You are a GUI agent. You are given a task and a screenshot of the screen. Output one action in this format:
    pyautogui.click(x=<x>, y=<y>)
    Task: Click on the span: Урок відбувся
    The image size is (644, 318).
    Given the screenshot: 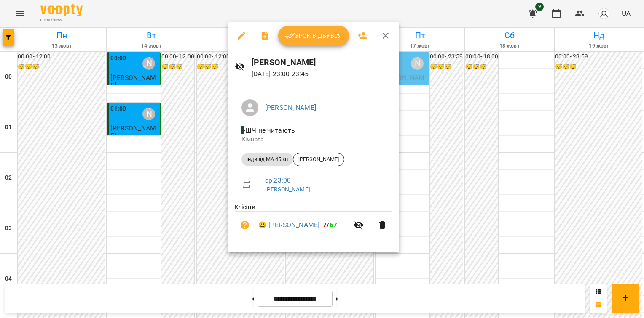 What is the action you would take?
    pyautogui.click(x=314, y=36)
    